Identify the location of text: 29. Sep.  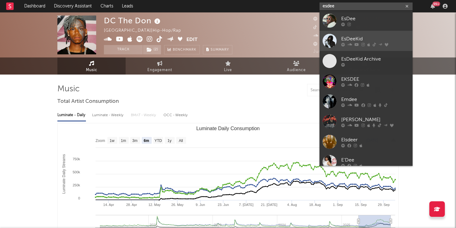
(384, 204).